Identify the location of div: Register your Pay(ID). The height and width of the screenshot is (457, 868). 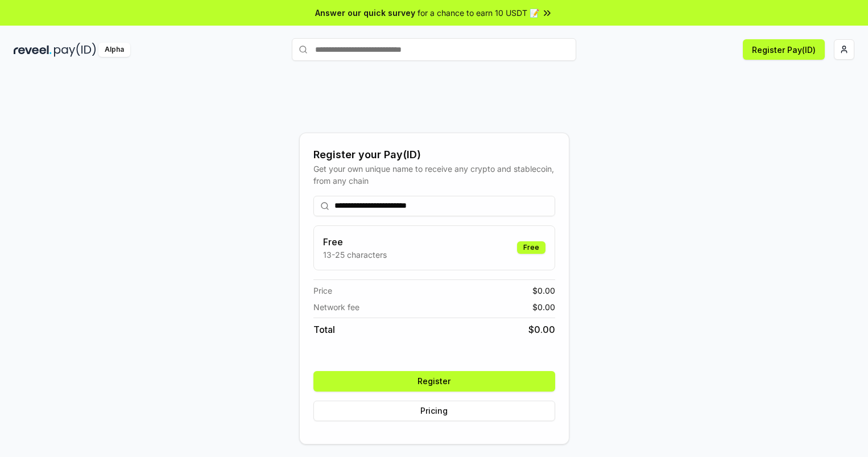
(434, 155).